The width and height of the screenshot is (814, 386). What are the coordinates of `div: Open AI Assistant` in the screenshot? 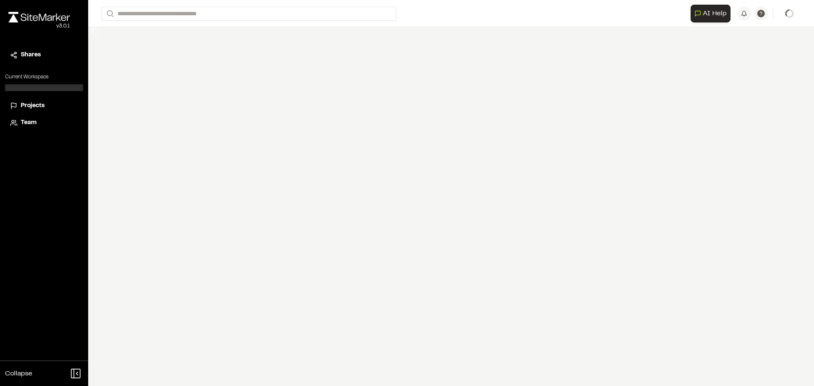 It's located at (713, 14).